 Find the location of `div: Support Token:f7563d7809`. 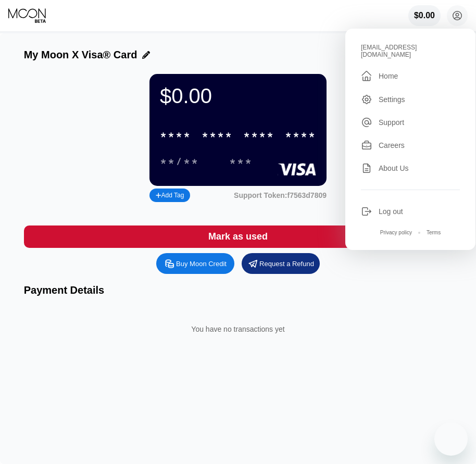

div: Support Token:f7563d7809 is located at coordinates (281, 196).